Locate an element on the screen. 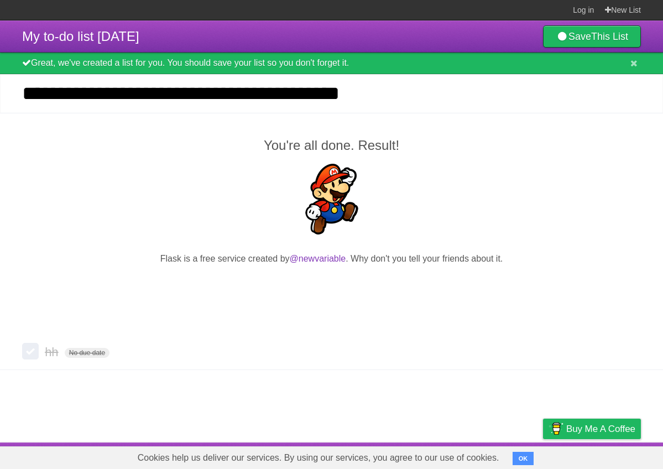 The height and width of the screenshot is (469, 663). span: No due date is located at coordinates (87, 353).